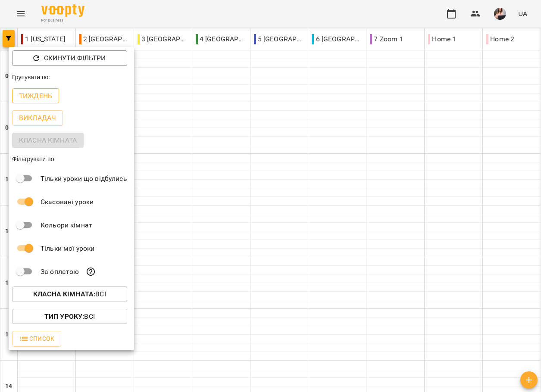  Describe the element at coordinates (37, 118) in the screenshot. I see `button: Викладач` at that location.